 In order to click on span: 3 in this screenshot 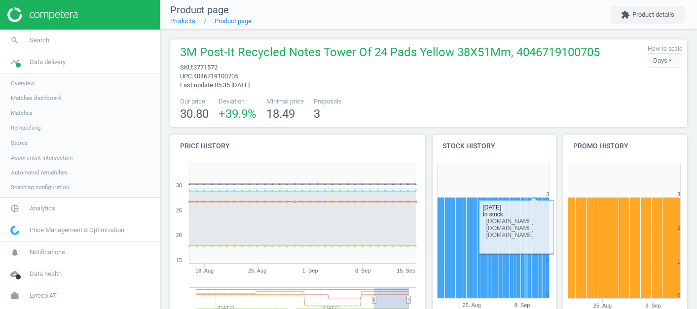, I will do `click(317, 114)`.